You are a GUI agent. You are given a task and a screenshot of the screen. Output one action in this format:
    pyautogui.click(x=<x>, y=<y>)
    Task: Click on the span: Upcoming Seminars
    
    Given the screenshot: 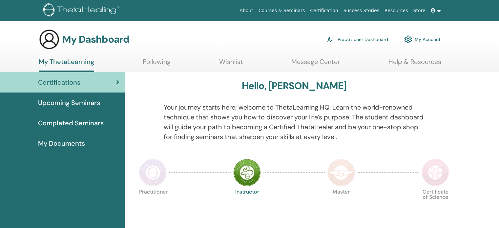 What is the action you would take?
    pyautogui.click(x=69, y=103)
    